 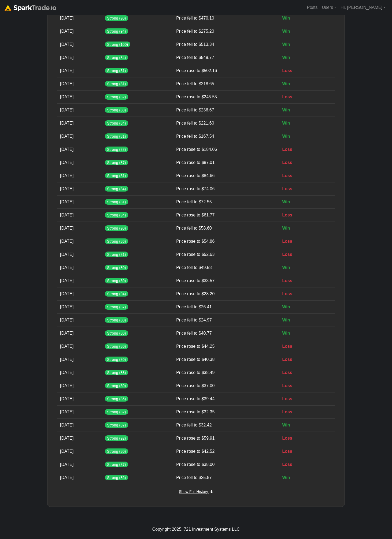 What do you see at coordinates (226, 57) in the screenshot?
I see `td: Price fell to $549.77` at bounding box center [226, 57].